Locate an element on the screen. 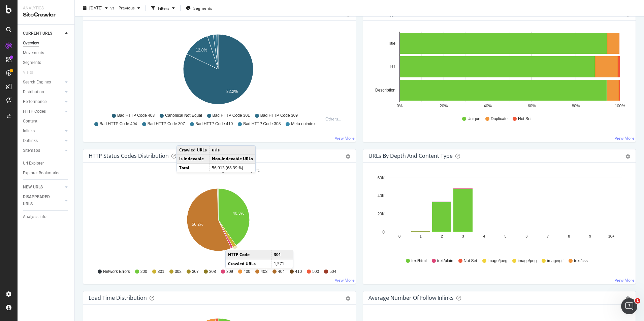 This screenshot has width=644, height=321. span: Canonical Not Equal is located at coordinates (183, 115).